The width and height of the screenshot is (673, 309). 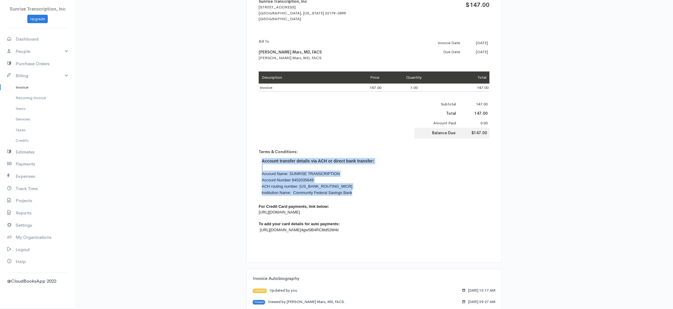 What do you see at coordinates (474, 123) in the screenshot?
I see `td: 0.00` at bounding box center [474, 123].